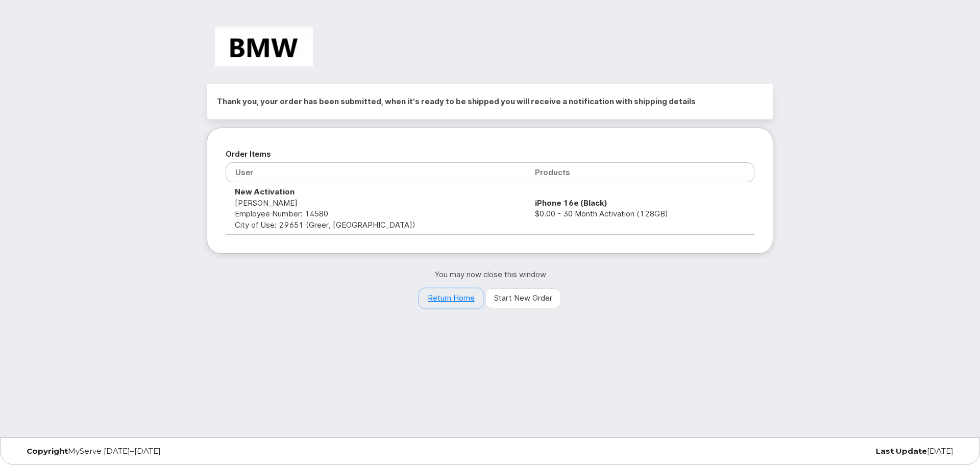 This screenshot has width=980, height=465. Describe the element at coordinates (47, 451) in the screenshot. I see `strong: Copyright` at that location.